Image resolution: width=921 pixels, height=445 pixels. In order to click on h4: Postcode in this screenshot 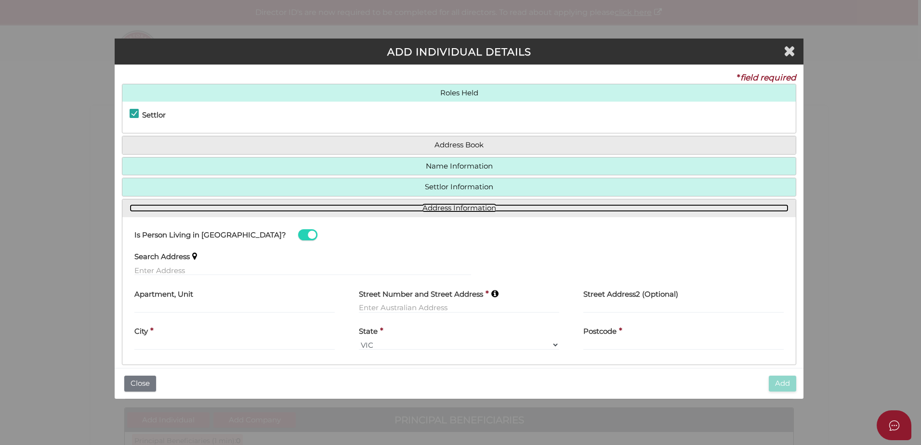, I will do `click(600, 332)`.